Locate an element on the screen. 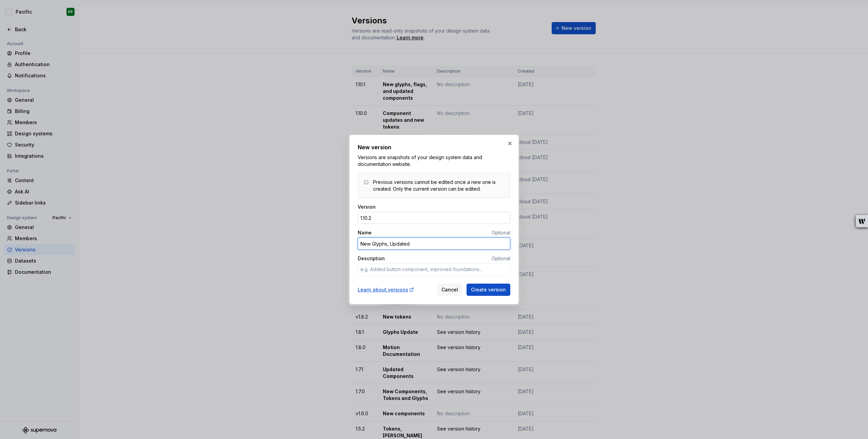 The image size is (868, 439). label: Description is located at coordinates (371, 258).